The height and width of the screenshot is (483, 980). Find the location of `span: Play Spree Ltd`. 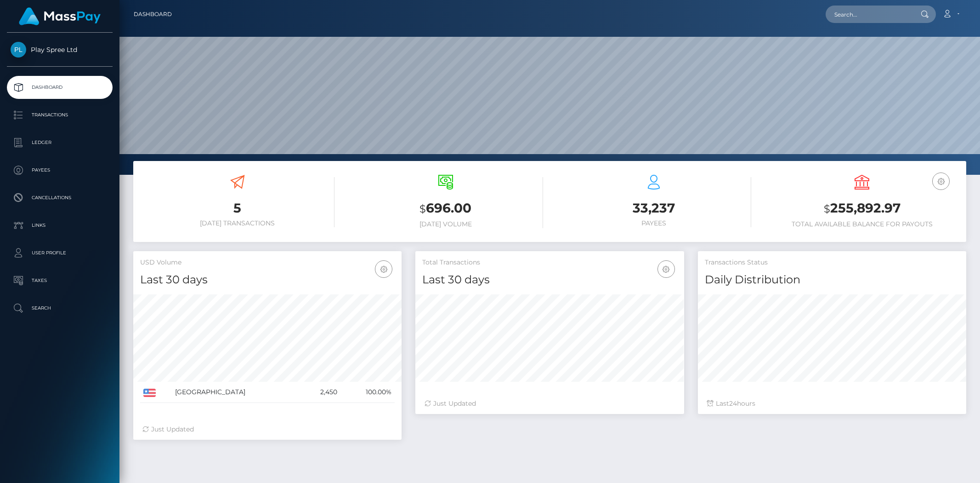

span: Play Spree Ltd is located at coordinates (60, 50).